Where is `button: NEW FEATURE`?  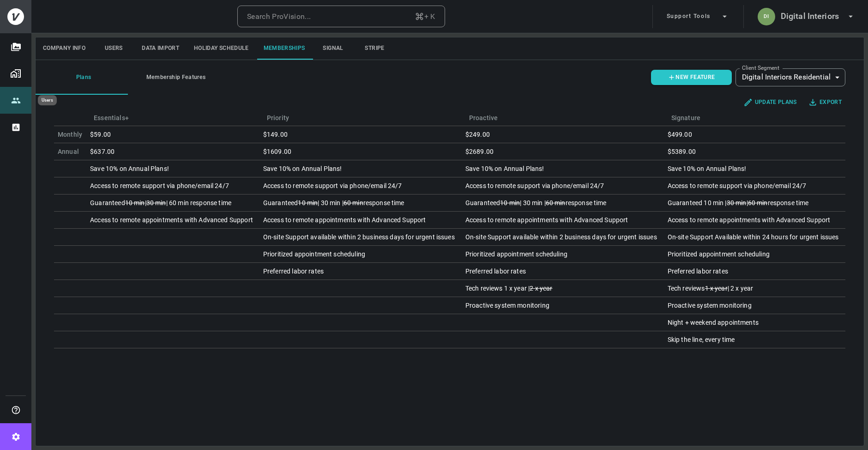 button: NEW FEATURE is located at coordinates (690, 77).